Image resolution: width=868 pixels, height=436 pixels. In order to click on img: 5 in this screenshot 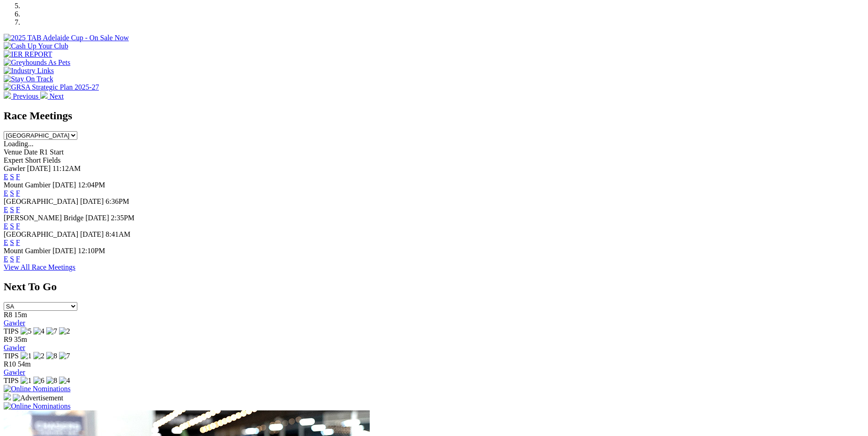, I will do `click(26, 332)`.